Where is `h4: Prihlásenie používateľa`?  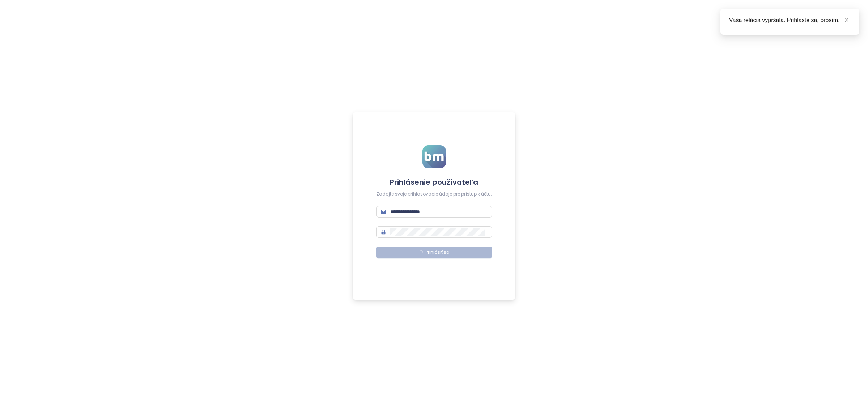
h4: Prihlásenie používateľa is located at coordinates (434, 182).